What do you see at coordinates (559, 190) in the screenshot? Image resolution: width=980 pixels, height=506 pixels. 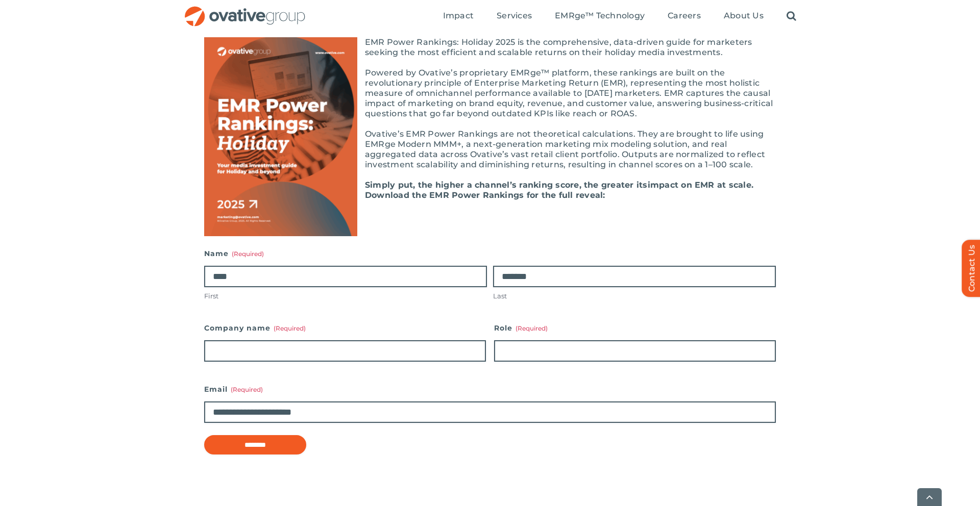 I see `b: impact on EMR at scale. Download the EMR Power Rankings for the full reveal:` at bounding box center [559, 190].